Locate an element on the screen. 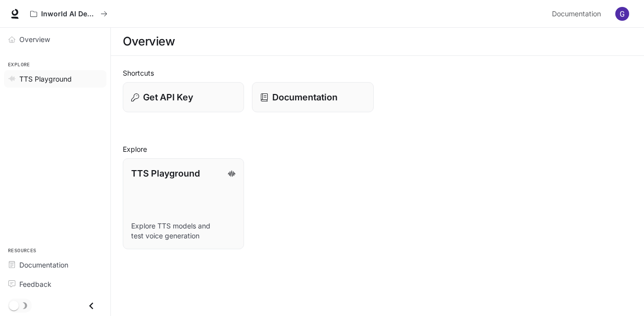  button: User avatar is located at coordinates (622, 14).